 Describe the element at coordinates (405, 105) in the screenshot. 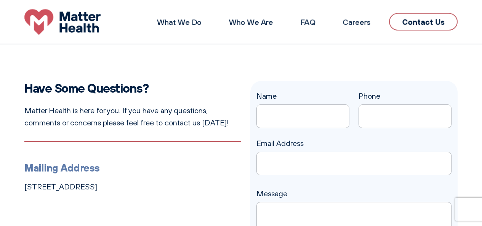

I see `label: Phone` at that location.